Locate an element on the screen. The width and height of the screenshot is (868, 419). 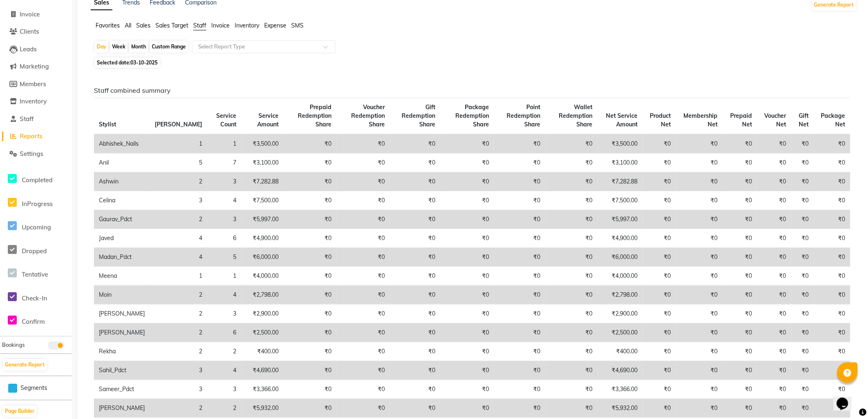
td: Anil is located at coordinates (122, 163).